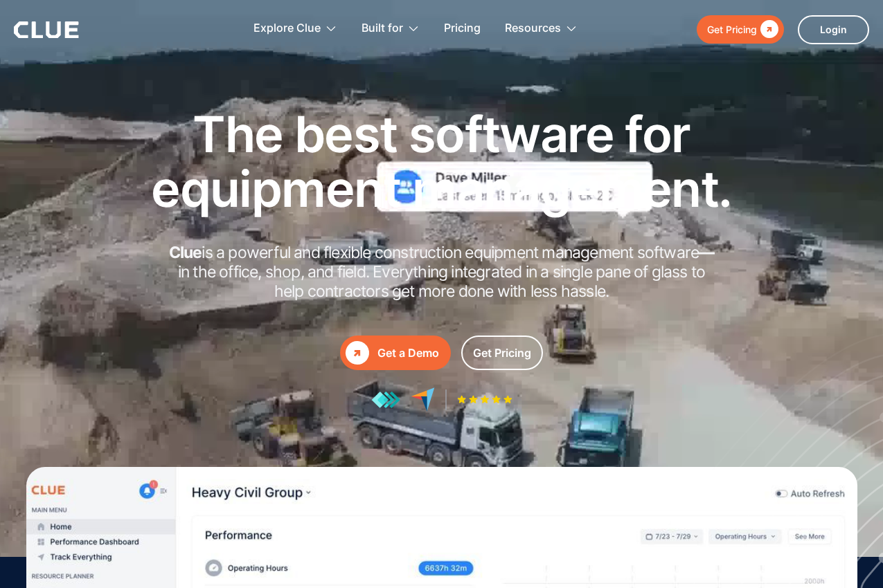  I want to click on a: Get Pricing, so click(740, 29).